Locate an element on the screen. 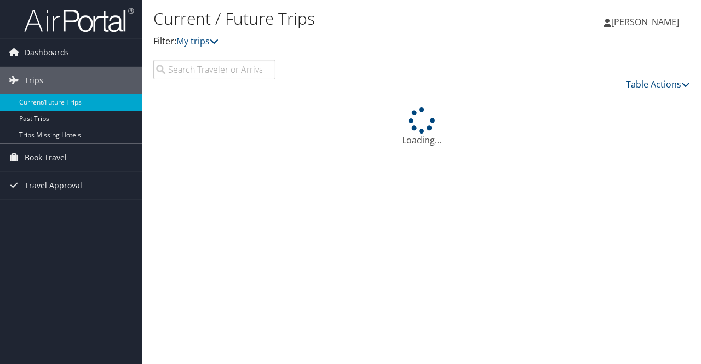 Image resolution: width=701 pixels, height=364 pixels. span: Dashboards is located at coordinates (47, 53).